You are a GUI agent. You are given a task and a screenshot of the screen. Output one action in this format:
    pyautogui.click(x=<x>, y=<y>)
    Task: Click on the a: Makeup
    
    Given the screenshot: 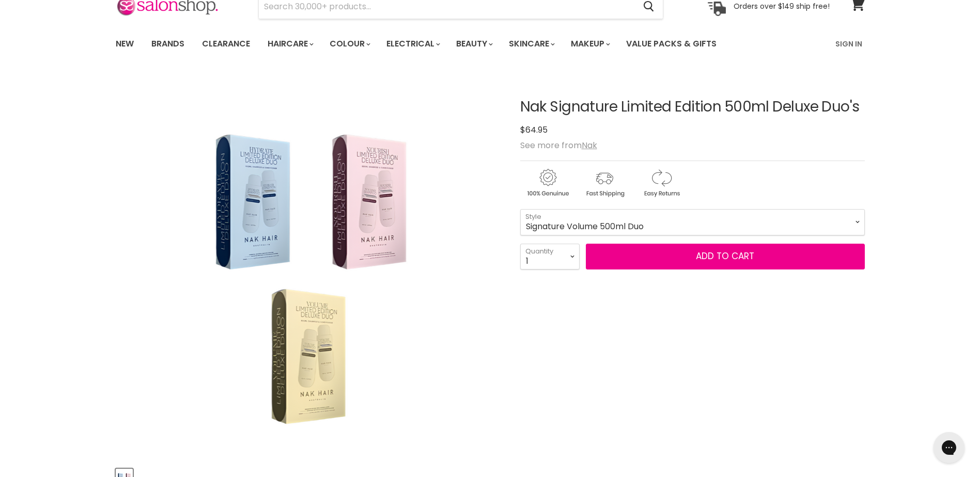 What is the action you would take?
    pyautogui.click(x=589, y=44)
    